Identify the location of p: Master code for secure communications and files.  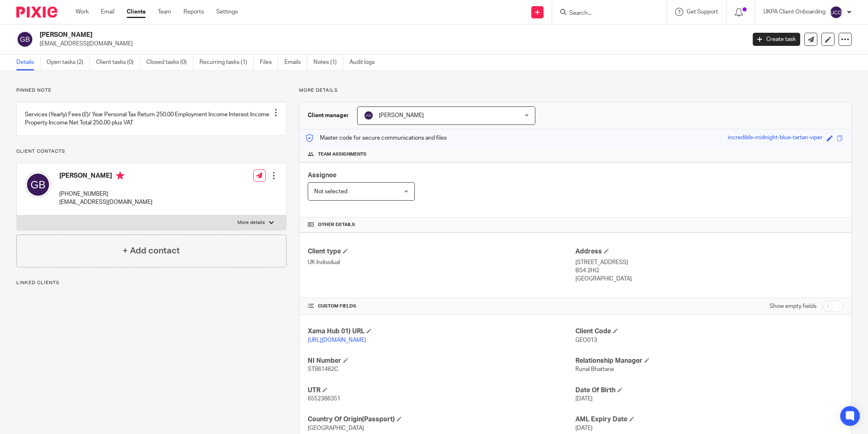
(376, 138).